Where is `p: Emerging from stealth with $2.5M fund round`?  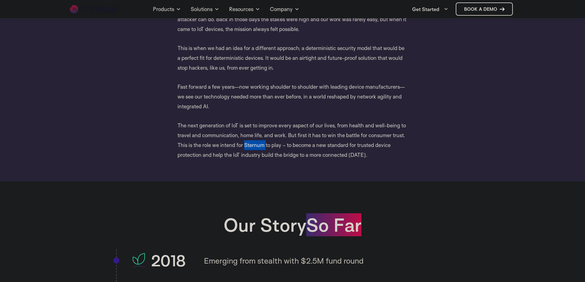 p: Emerging from stealth with $2.5M fund round is located at coordinates (284, 261).